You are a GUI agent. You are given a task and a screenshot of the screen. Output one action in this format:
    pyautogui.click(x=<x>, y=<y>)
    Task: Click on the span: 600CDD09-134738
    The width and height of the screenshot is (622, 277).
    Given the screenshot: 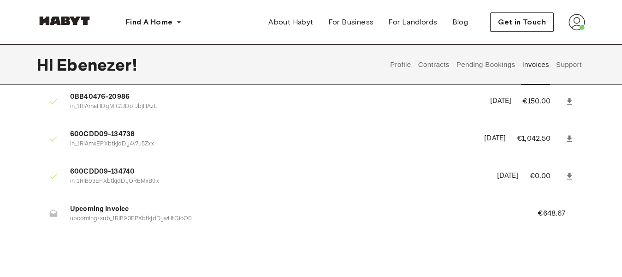 What is the action you would take?
    pyautogui.click(x=272, y=134)
    